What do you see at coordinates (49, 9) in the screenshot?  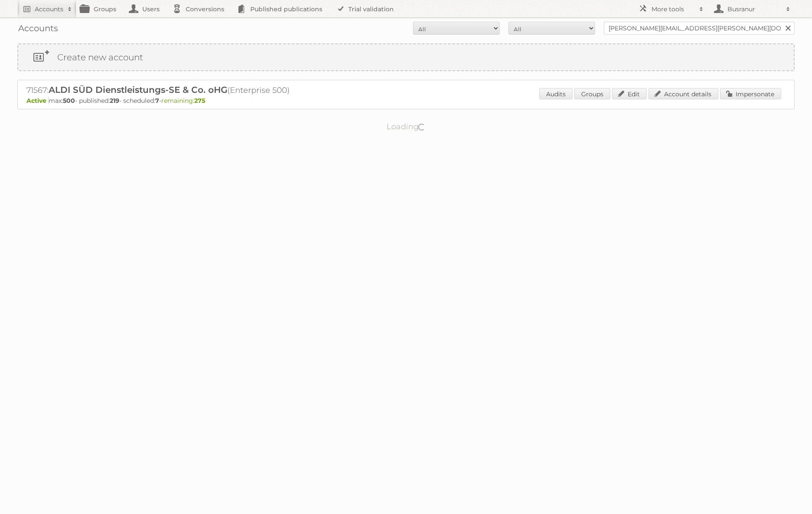 I see `h2: Accounts` at bounding box center [49, 9].